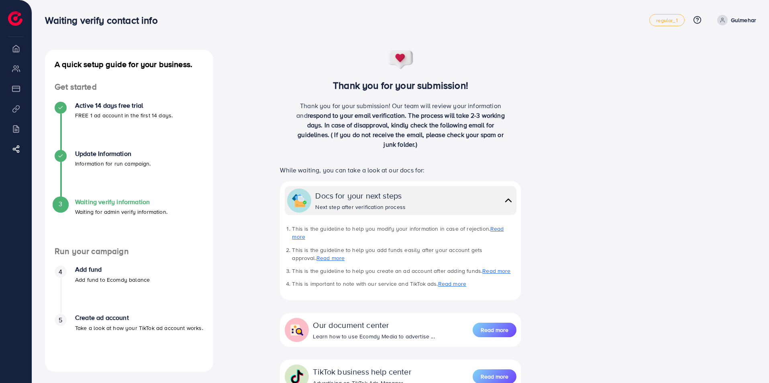  What do you see at coordinates (400, 85) in the screenshot?
I see `h3: Thank you for your submission!` at bounding box center [400, 85].